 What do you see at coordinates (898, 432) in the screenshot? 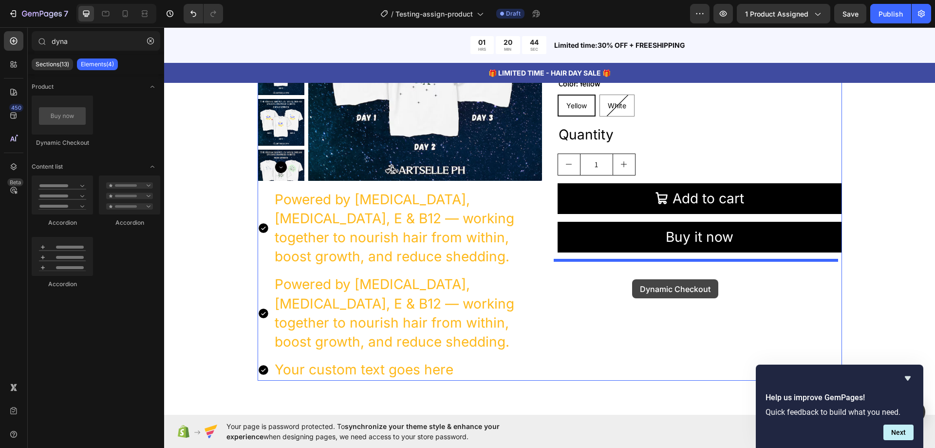
I see `button: Next question` at bounding box center [898, 432].